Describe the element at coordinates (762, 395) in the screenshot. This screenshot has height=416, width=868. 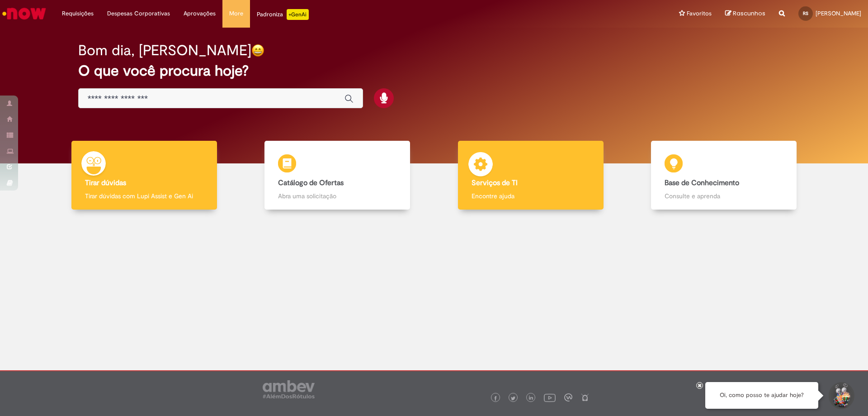
I see `div: Oi, como posso te ajudar hoje?` at that location.